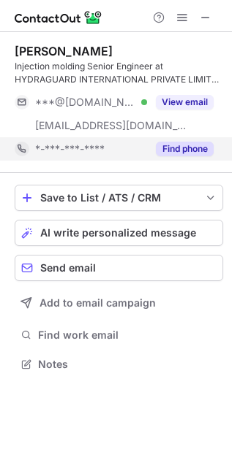  What do you see at coordinates (118, 335) in the screenshot?
I see `button: Find work email` at bounding box center [118, 335].